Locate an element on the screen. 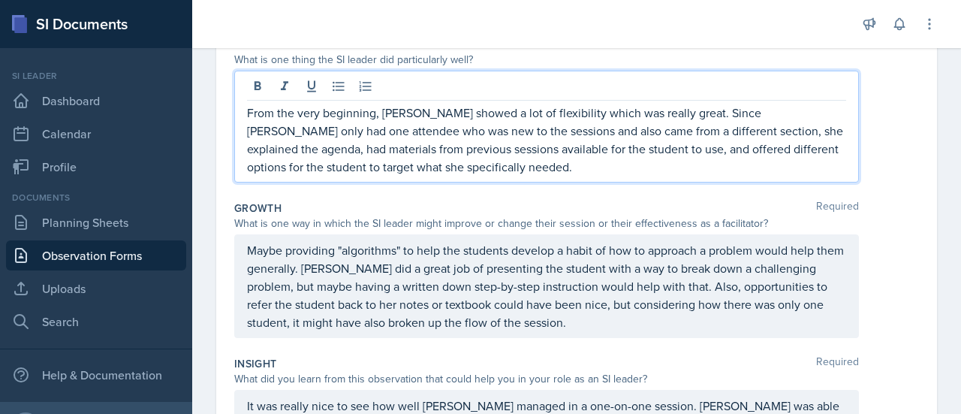 This screenshot has width=961, height=414. a: Profile is located at coordinates (96, 167).